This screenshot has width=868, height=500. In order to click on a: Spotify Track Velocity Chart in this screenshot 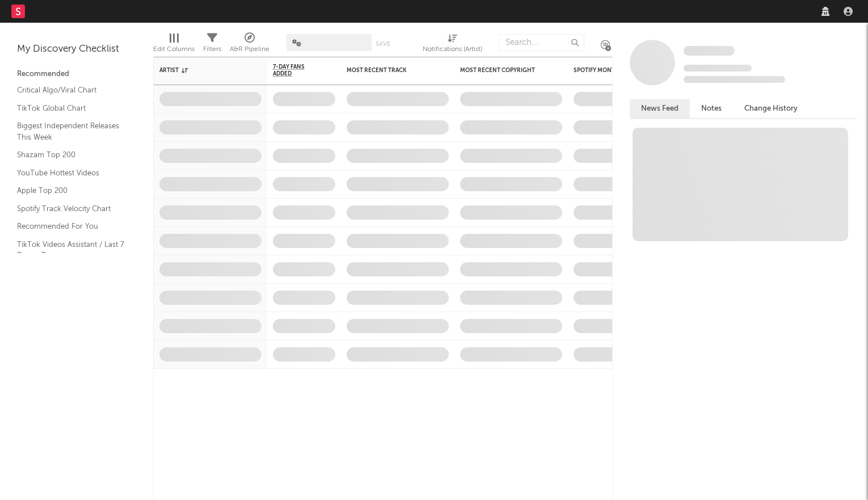, I will do `click(71, 209)`.